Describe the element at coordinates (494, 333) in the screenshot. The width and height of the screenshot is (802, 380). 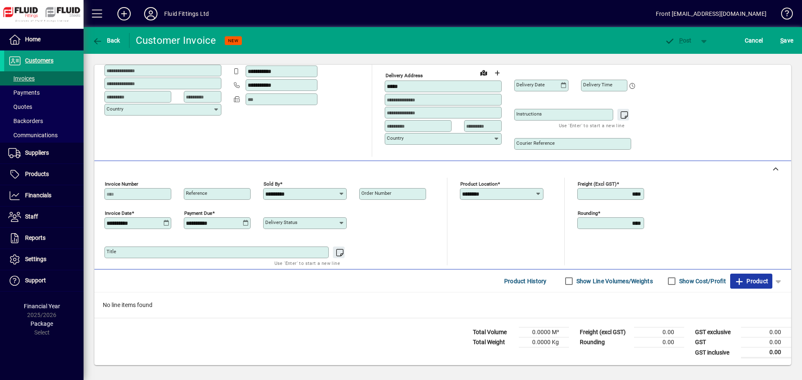
I see `td: Total Volume` at that location.